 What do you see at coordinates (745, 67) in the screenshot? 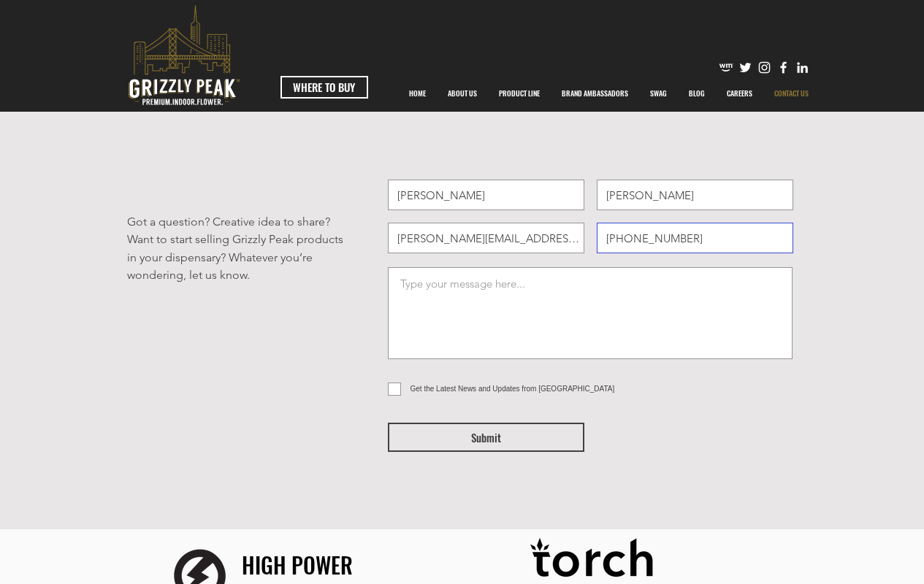
I see `a: Twitter` at bounding box center [745, 67].